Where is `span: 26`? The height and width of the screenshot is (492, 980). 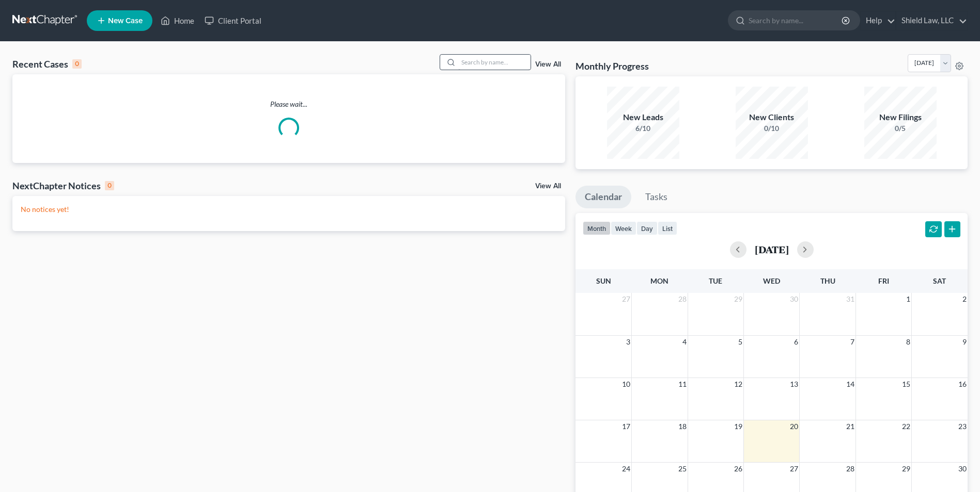 span: 26 is located at coordinates (738, 469).